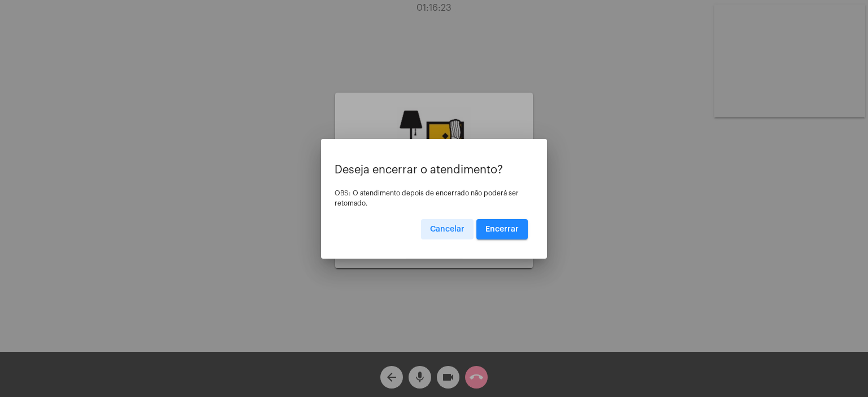 This screenshot has height=397, width=868. I want to click on button: Encerrar, so click(502, 229).